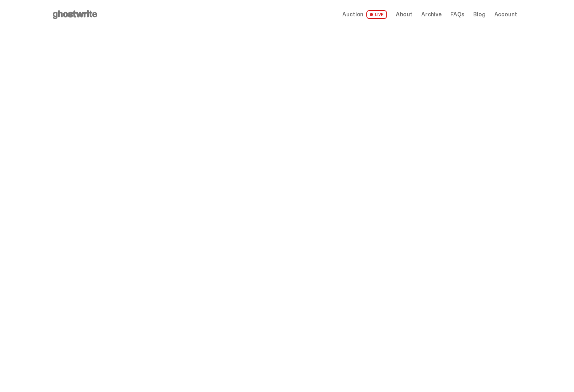 Image resolution: width=574 pixels, height=392 pixels. I want to click on a: Account, so click(506, 15).